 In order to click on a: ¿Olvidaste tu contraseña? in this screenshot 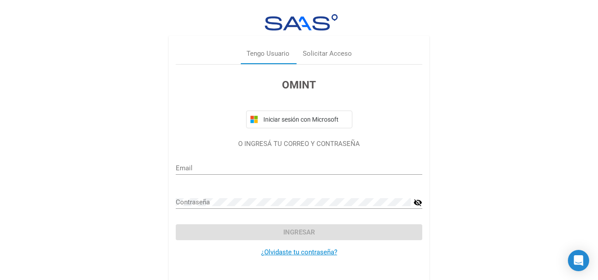, I will do `click(299, 252)`.